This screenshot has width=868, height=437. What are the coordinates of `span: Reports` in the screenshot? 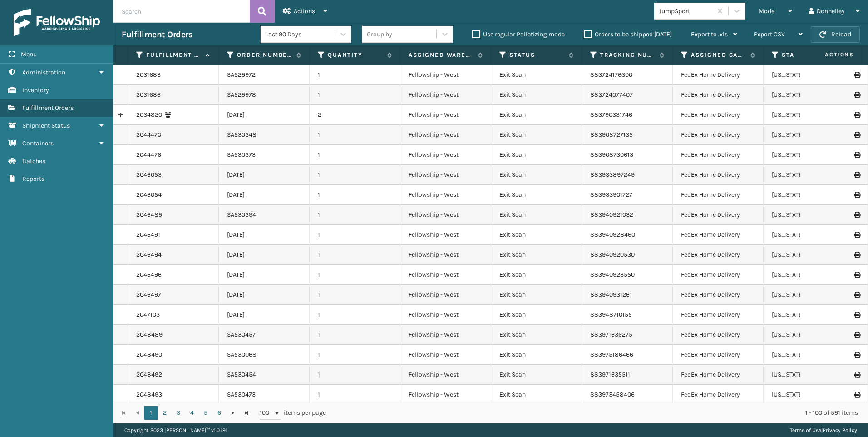 It's located at (33, 178).